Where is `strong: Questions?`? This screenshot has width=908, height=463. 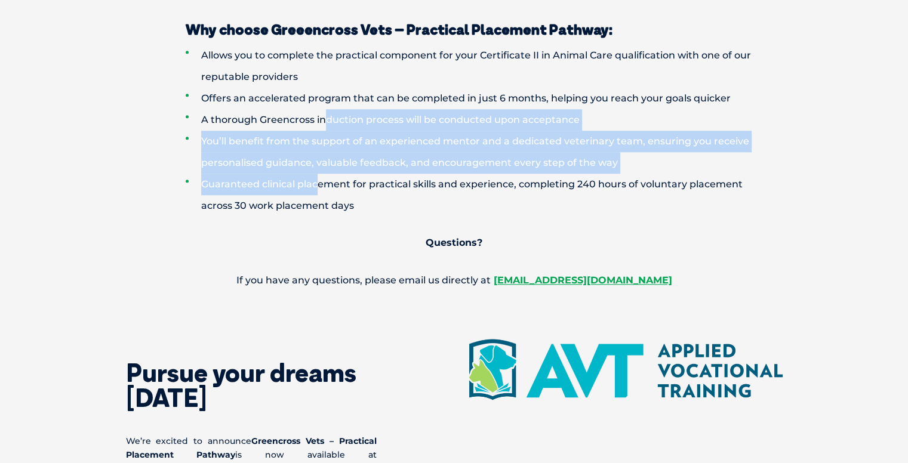 strong: Questions? is located at coordinates (454, 242).